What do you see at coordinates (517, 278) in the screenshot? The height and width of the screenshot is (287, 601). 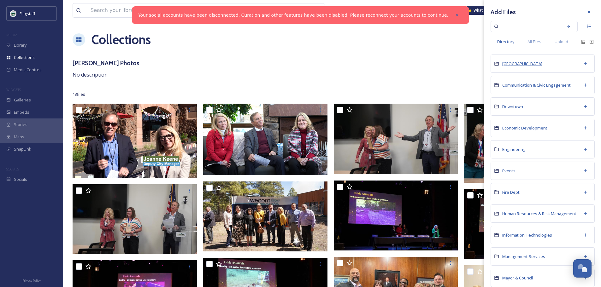 I see `span: Mayor & Council` at bounding box center [517, 278].